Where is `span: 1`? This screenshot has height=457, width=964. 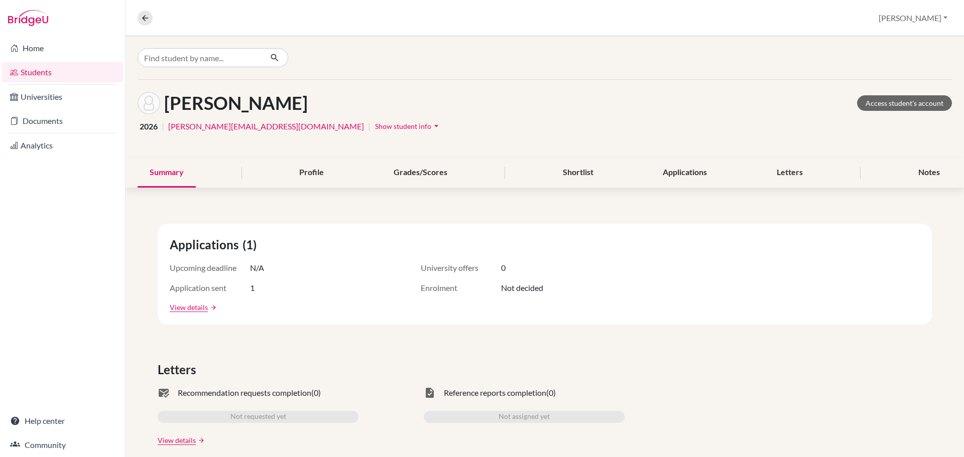 span: 1 is located at coordinates (252, 288).